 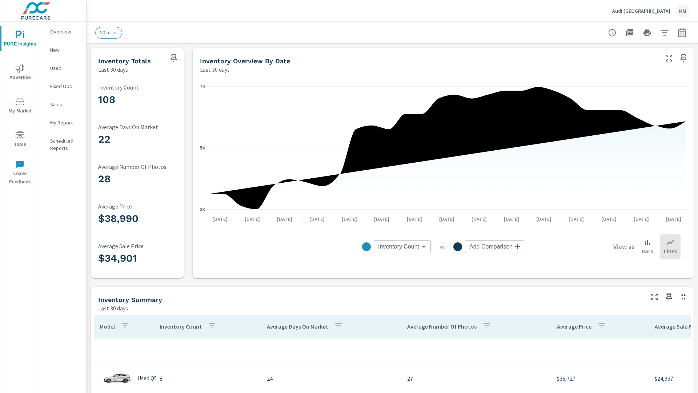 I want to click on text: 54, so click(x=203, y=148).